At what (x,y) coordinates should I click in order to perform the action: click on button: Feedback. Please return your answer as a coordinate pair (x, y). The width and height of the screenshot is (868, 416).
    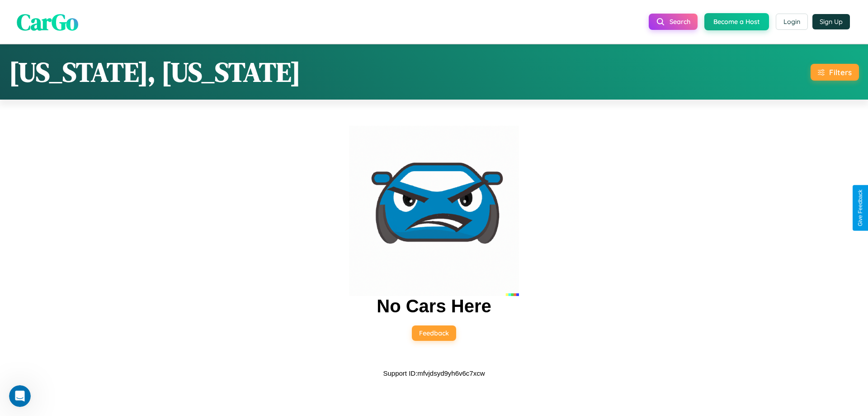
    Looking at the image, I should click on (434, 333).